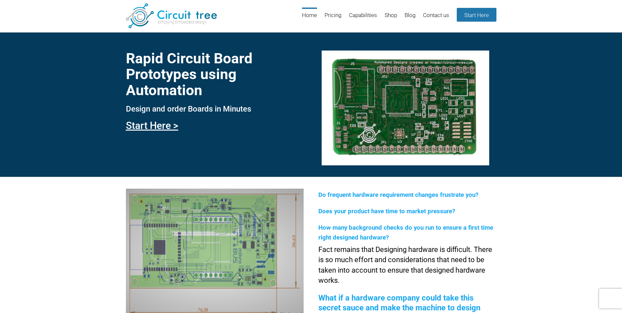 The width and height of the screenshot is (622, 313). What do you see at coordinates (310, 18) in the screenshot?
I see `a: Home` at bounding box center [310, 18].